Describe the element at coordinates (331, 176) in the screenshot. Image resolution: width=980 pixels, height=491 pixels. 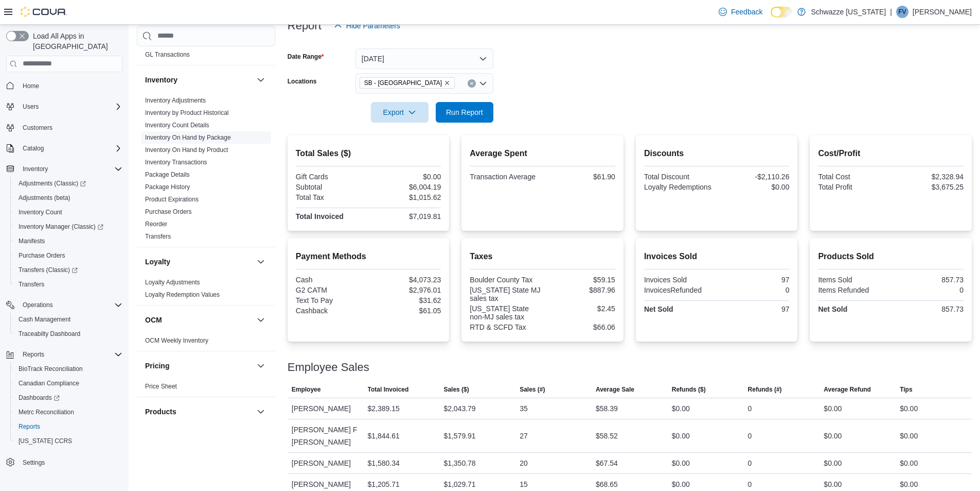
I see `div: Gift Cards` at that location.